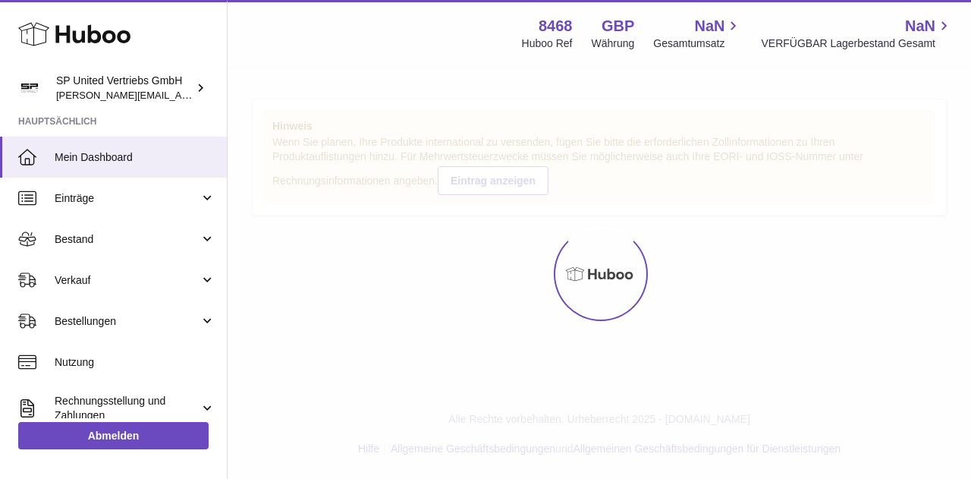 This screenshot has height=479, width=971. Describe the element at coordinates (556, 26) in the screenshot. I see `strong: 8468` at that location.